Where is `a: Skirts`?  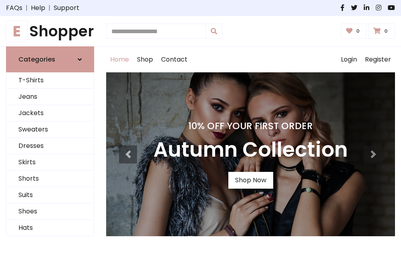 a: Skirts is located at coordinates (50, 163).